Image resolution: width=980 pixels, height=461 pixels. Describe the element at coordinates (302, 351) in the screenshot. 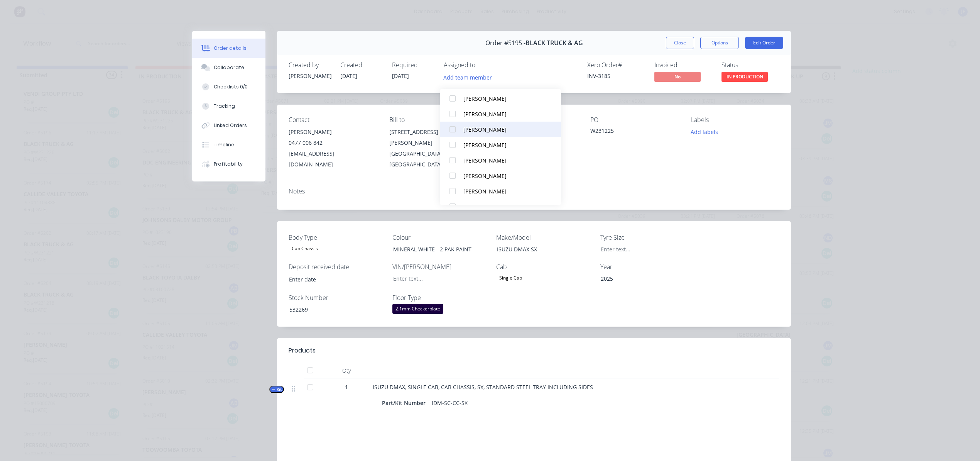

I see `div: Products` at that location.